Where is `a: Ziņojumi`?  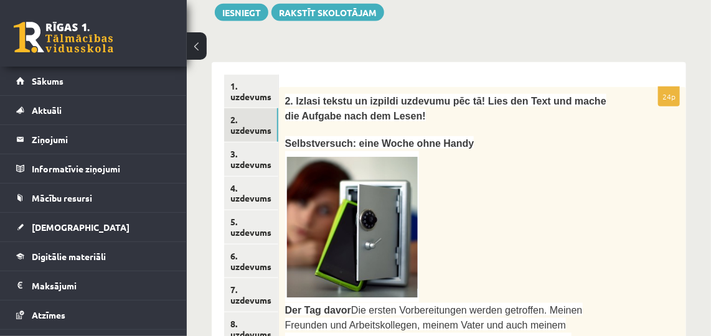
a: Ziņojumi is located at coordinates (93, 139).